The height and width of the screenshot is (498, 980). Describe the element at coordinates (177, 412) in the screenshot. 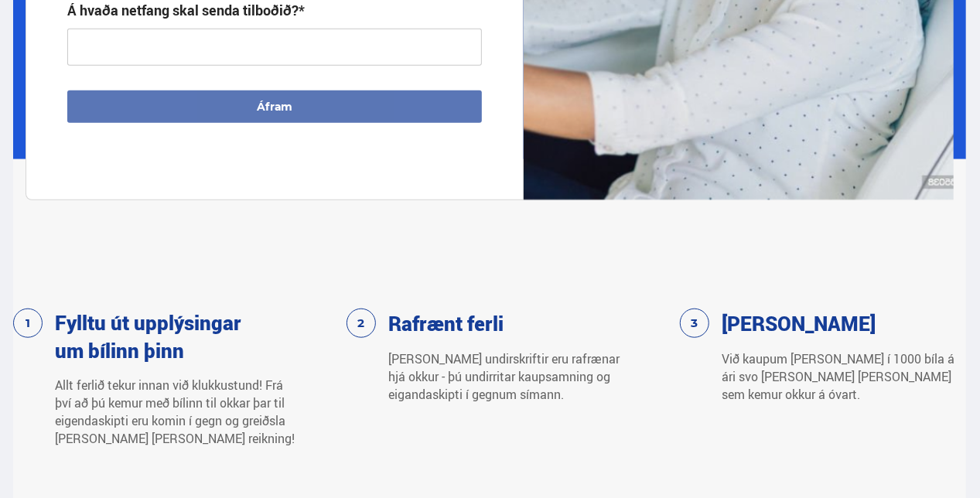

I see `p: Allt ferlið tekur innan við klukkustund! Frá því að þú kemur með bílinn til okkar þar til eigenda...` at that location.